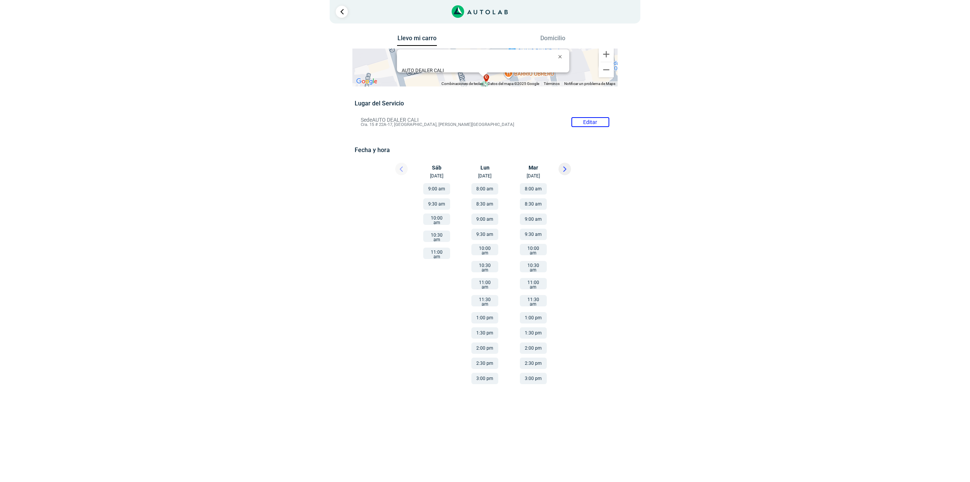 The image size is (970, 482). I want to click on span: Datos del mapa ©2025 Google, so click(513, 83).